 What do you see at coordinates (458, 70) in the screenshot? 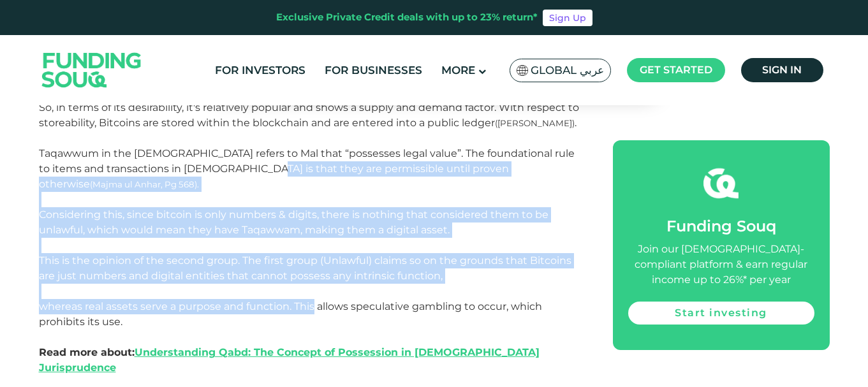
I see `span: More` at bounding box center [458, 70].